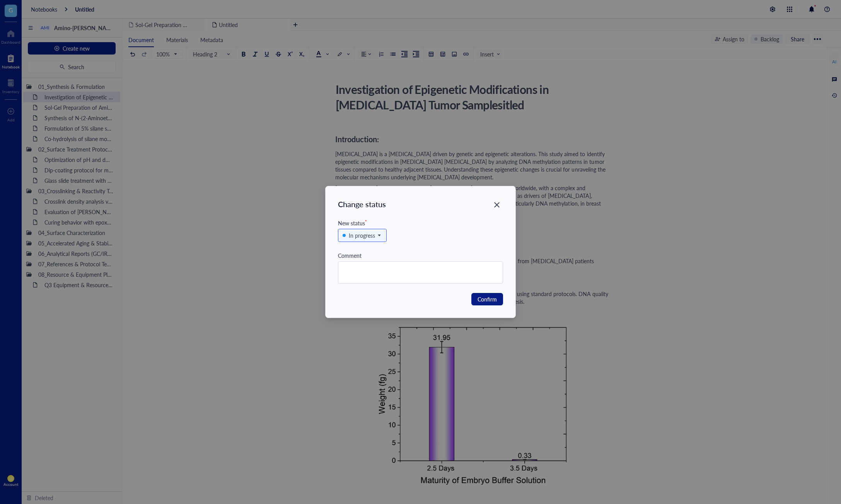  Describe the element at coordinates (497, 205) in the screenshot. I see `button: Close` at that location.